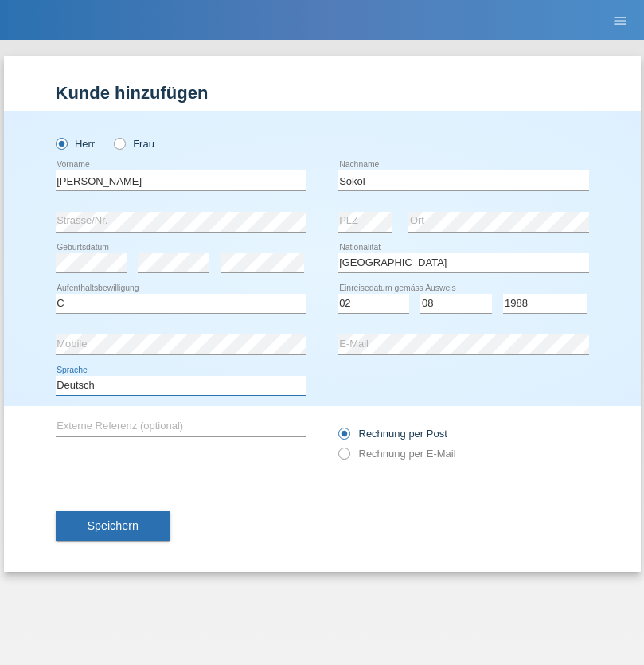 Image resolution: width=644 pixels, height=665 pixels. I want to click on h1: Kunde hinzufügen, so click(323, 92).